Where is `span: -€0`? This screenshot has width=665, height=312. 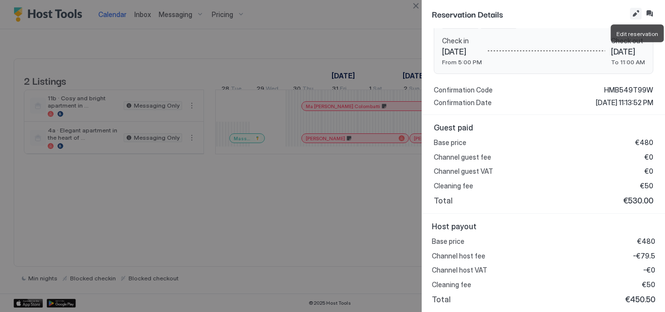
span: -€0 is located at coordinates (649, 270).